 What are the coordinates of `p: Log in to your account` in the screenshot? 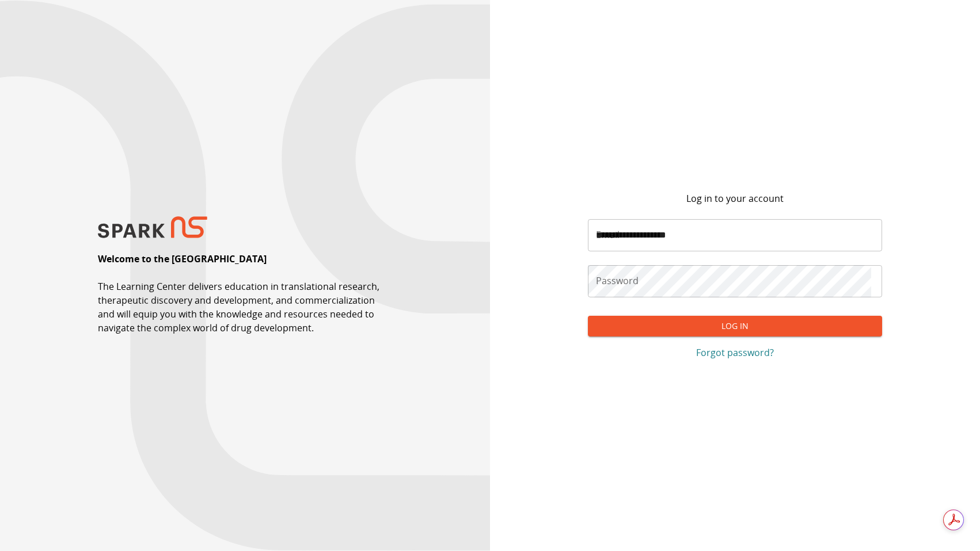 It's located at (735, 199).